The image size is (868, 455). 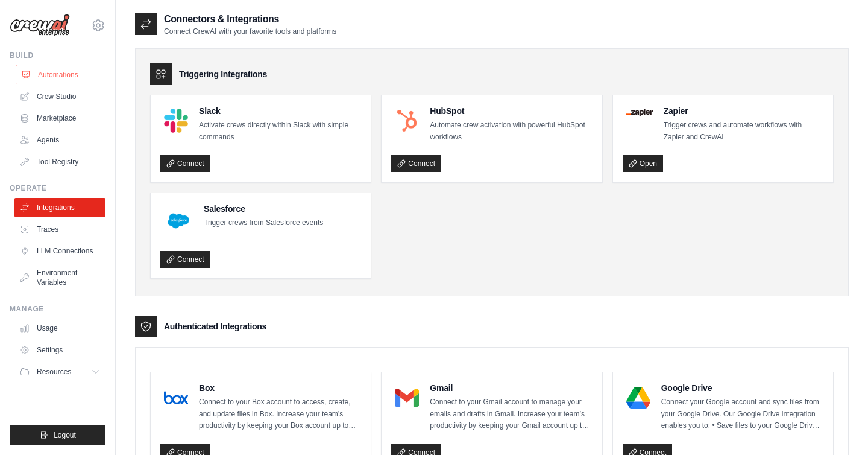 What do you see at coordinates (59, 372) in the screenshot?
I see `button: Resources` at bounding box center [59, 372].